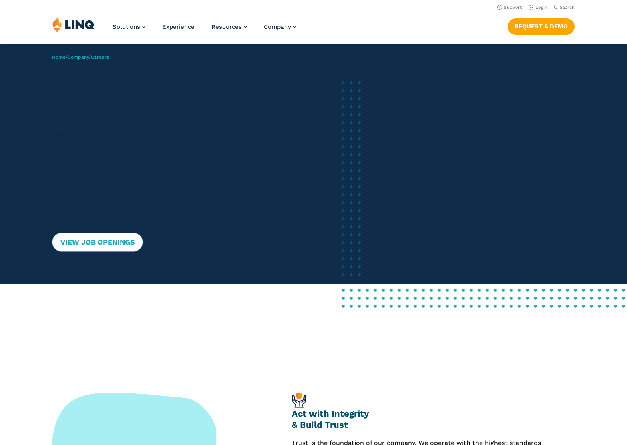 The image size is (627, 445). Describe the element at coordinates (175, 134) in the screenshot. I see `p: Shape the future of K-12` at that location.